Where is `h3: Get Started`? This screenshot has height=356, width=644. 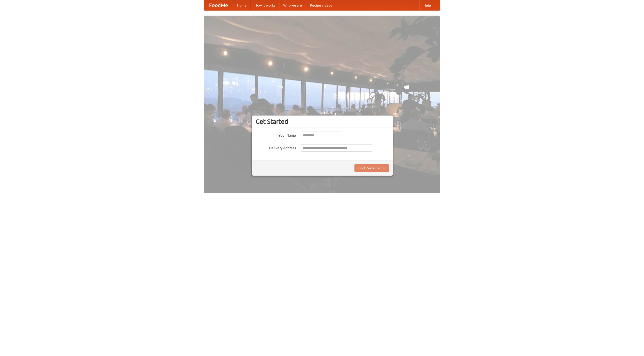
h3: Get Started is located at coordinates (322, 122).